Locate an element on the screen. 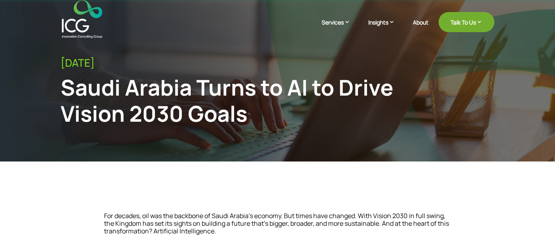 The width and height of the screenshot is (555, 235). div: Saudi Arabia Turns to AI to Drive Vision 2030 Goals is located at coordinates (228, 100).